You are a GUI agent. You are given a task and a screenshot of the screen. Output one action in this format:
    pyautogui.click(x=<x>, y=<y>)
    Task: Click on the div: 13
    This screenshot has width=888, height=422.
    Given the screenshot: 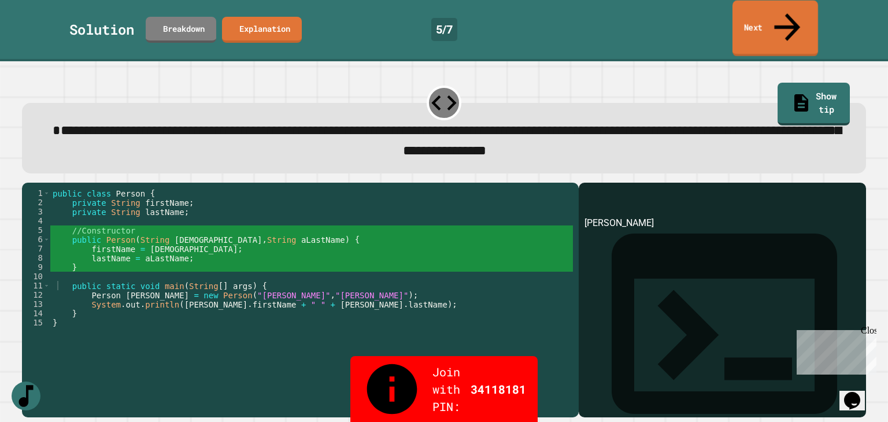 What is the action you would take?
    pyautogui.click(x=36, y=304)
    